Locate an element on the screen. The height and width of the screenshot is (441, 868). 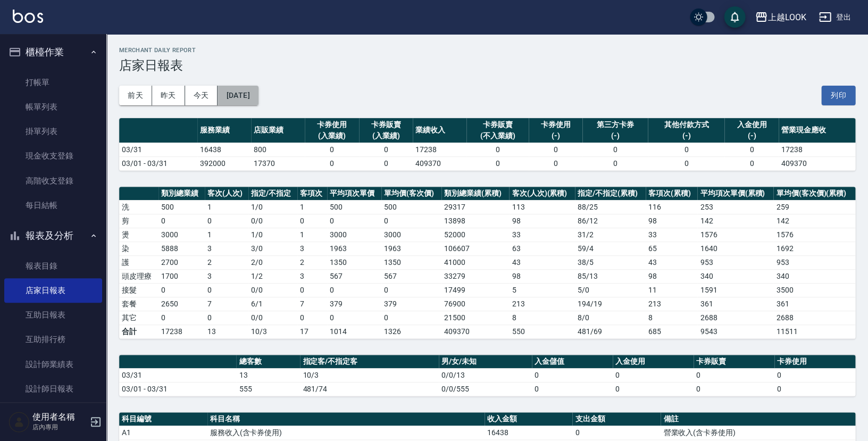
th: 入金儲值 is located at coordinates (572, 362).